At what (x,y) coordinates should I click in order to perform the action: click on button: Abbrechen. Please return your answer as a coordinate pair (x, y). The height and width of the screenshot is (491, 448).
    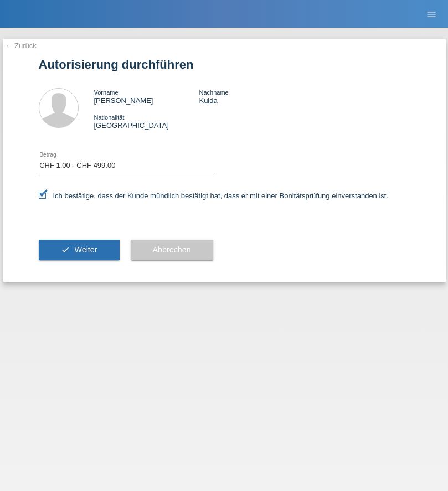
    Looking at the image, I should click on (172, 250).